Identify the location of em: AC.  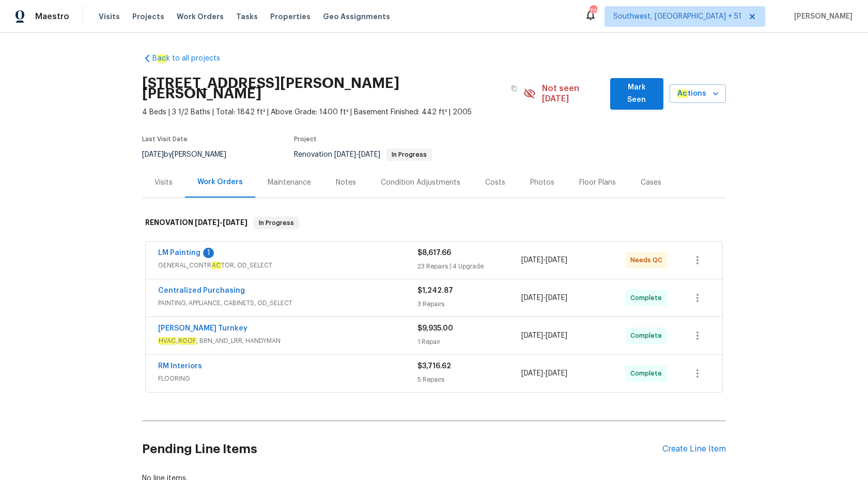
(216, 265).